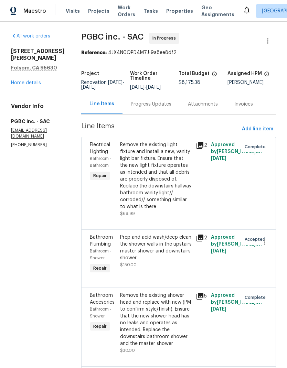 The image size is (287, 368). I want to click on div: Remove the existing shower head and replace with new (PM to confirm style/finish). Ensure that th..., so click(156, 319).